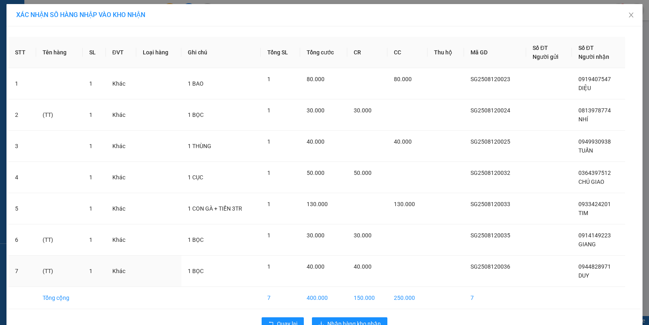 This screenshot has width=649, height=325. What do you see at coordinates (587, 244) in the screenshot?
I see `span: GIANG` at bounding box center [587, 244].